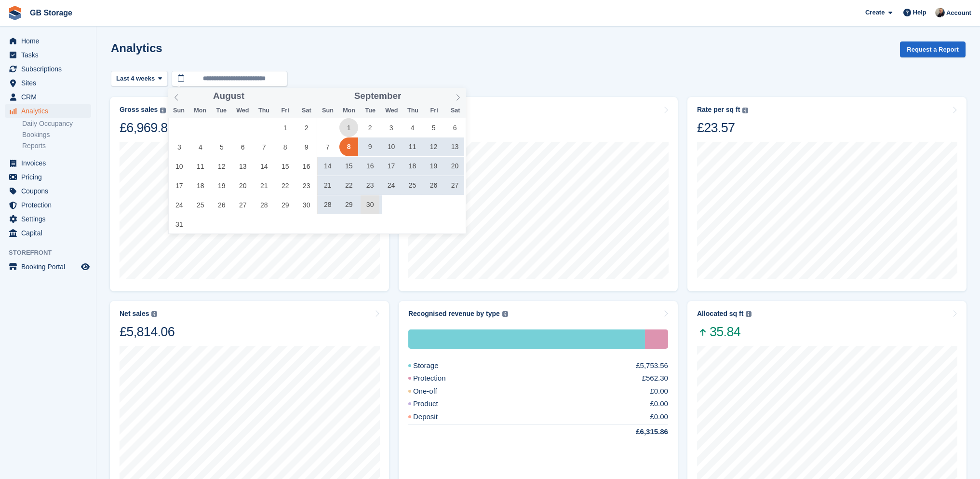  I want to click on span: August 22, 2025, so click(285, 186).